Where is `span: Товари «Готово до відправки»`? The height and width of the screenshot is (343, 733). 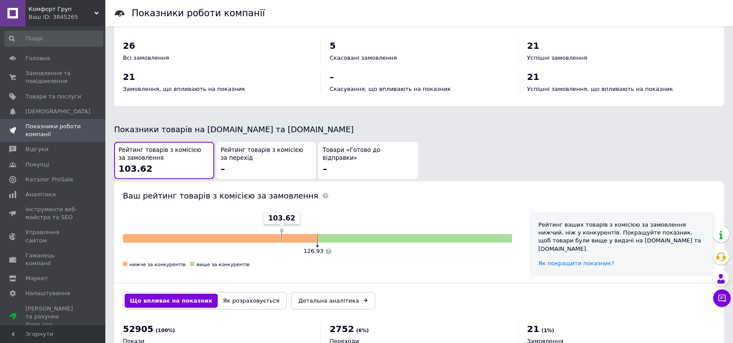
span: Товари «Готово до відправки» is located at coordinates (368, 154).